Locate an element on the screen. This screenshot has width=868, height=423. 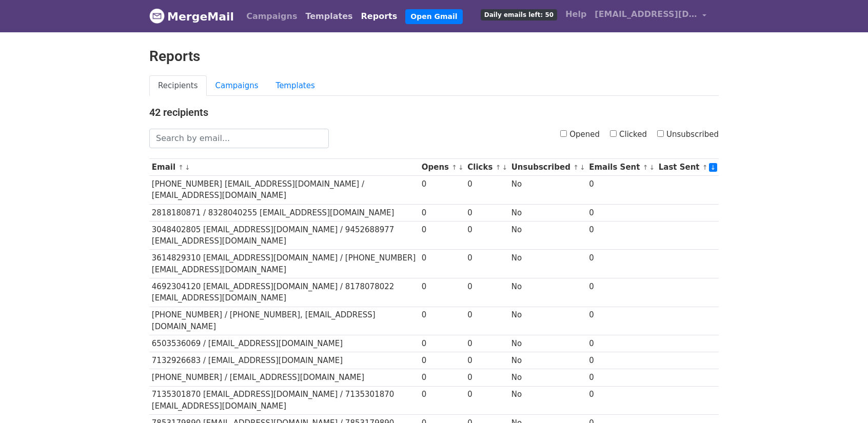
th: Unsubscribed is located at coordinates (548, 167).